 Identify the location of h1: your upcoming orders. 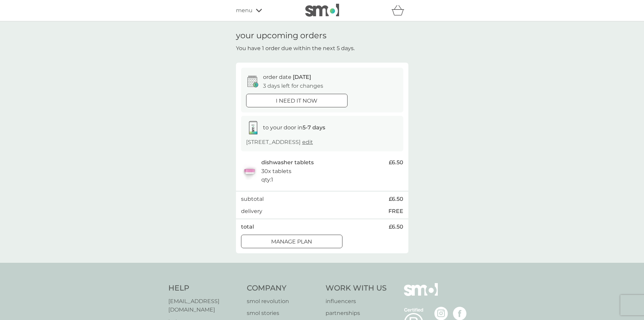
(281, 36).